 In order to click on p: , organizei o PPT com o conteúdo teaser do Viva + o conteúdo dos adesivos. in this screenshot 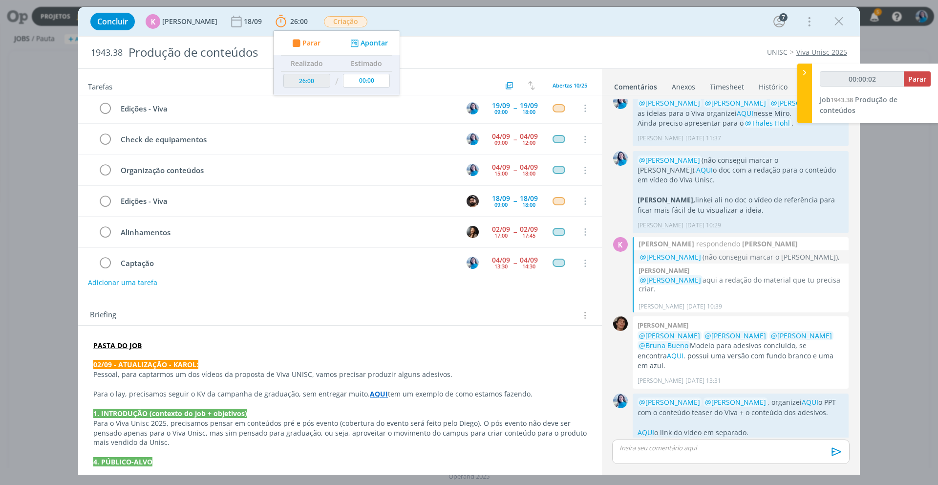, I will do `click(740, 407)`.